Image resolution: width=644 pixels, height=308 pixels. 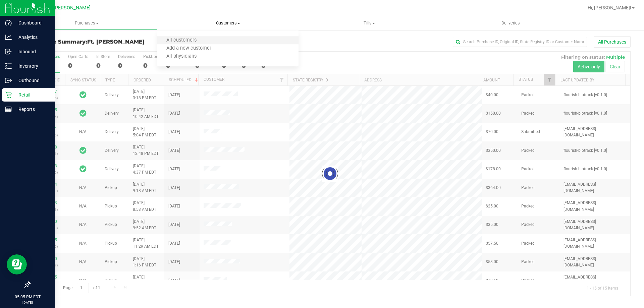 I want to click on input: Search Purchase ID, Original ID, State Registry ID or Customer Name..., so click(x=520, y=42).